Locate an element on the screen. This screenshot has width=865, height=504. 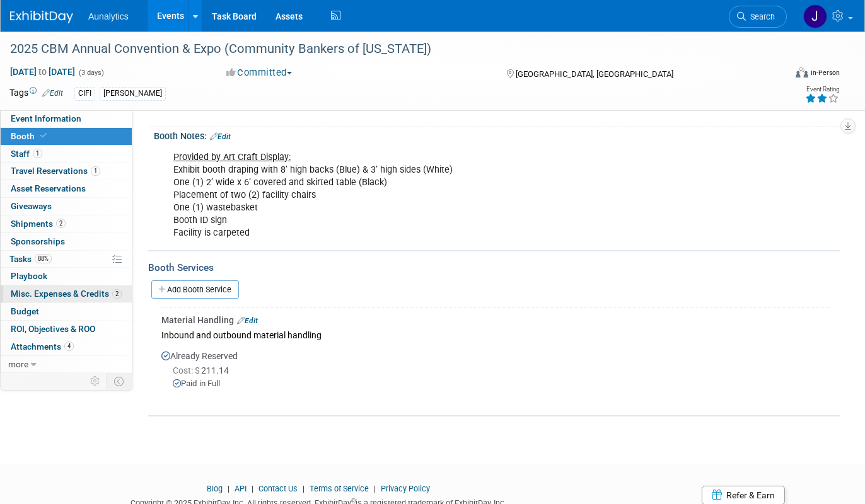
div: In-Person is located at coordinates (825, 73).